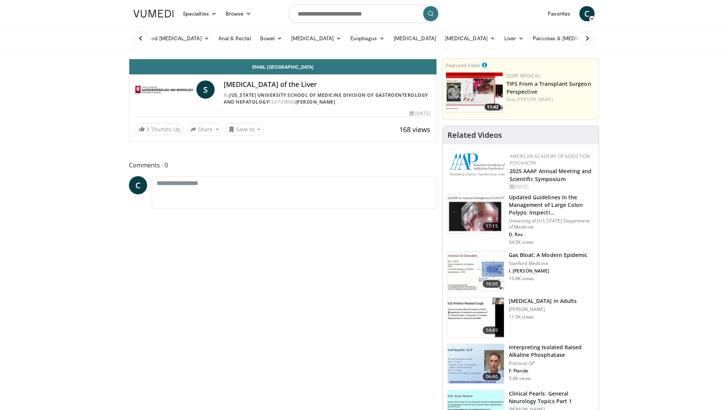 This screenshot has height=410, width=728. What do you see at coordinates (522, 242) in the screenshot?
I see `p: 34.5K views` at bounding box center [522, 242].